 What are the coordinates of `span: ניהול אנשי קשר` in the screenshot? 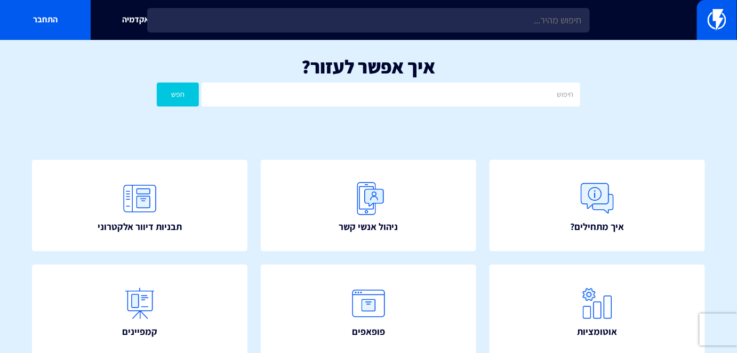 It's located at (368, 227).